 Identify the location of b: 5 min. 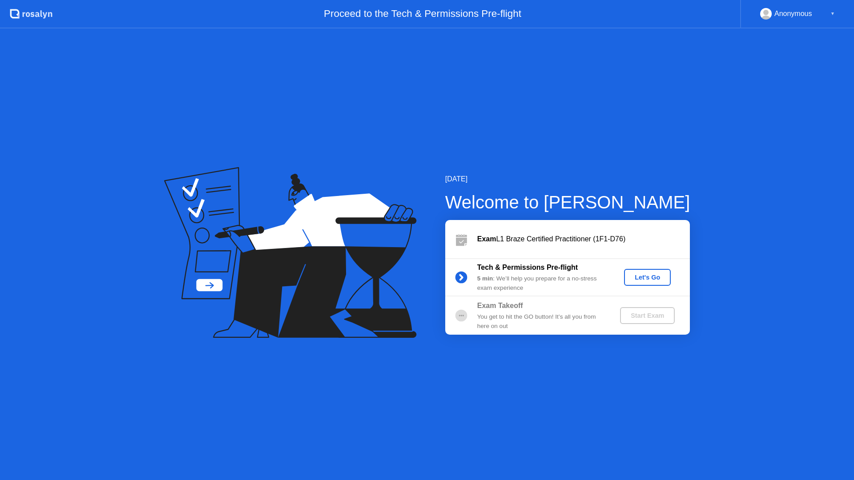
(485, 278).